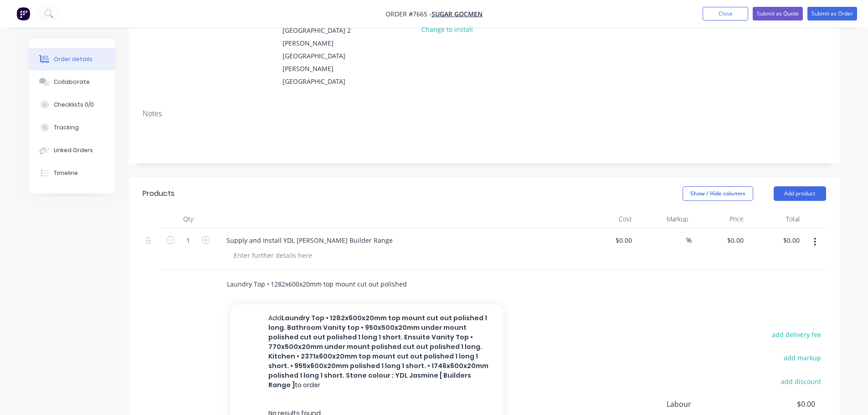 This screenshot has width=868, height=415. I want to click on span: $0.00, so click(781, 404).